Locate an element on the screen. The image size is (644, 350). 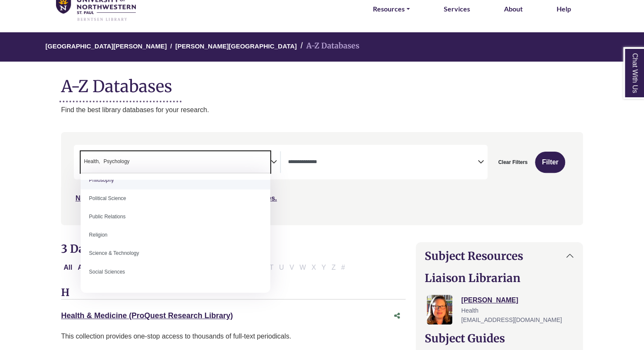
button: Clear Filters is located at coordinates (512, 162).